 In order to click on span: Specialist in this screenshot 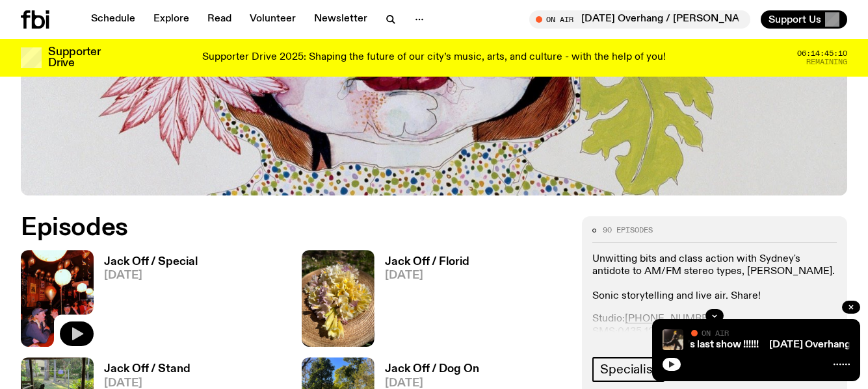, I will do `click(628, 369)`.